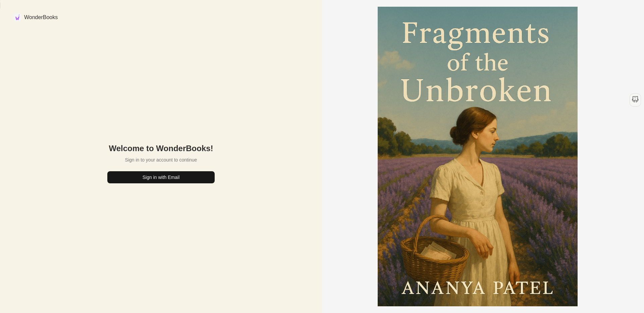 Image resolution: width=644 pixels, height=313 pixels. Describe the element at coordinates (36, 17) in the screenshot. I see `a: LogoWonderBooks` at that location.